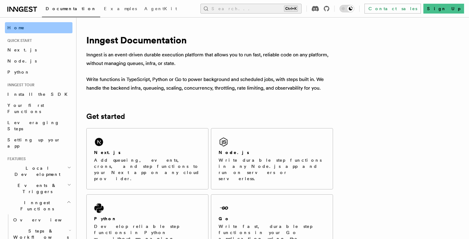 This screenshot has width=469, height=239. Describe the element at coordinates (443, 9) in the screenshot. I see `a: Sign Up` at that location.